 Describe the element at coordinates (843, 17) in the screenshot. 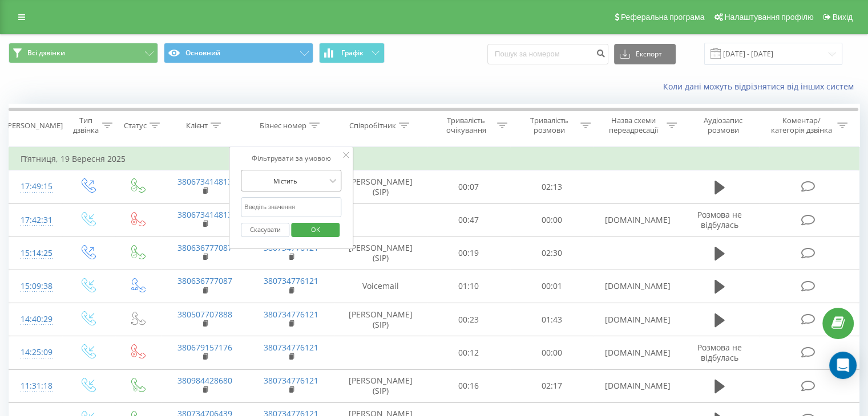

I see `span: Вихід` at that location.